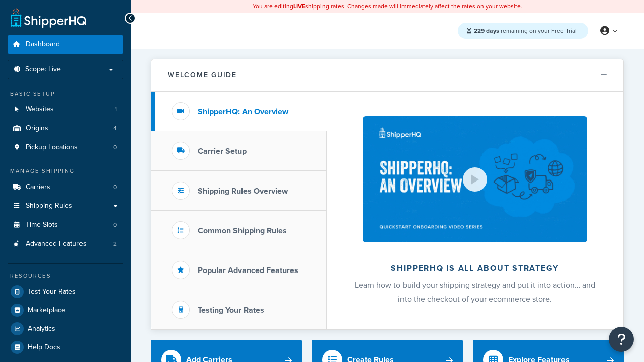 This screenshot has width=644, height=362. What do you see at coordinates (242, 191) in the screenshot?
I see `h3: Shipping Rules Overview` at bounding box center [242, 191].